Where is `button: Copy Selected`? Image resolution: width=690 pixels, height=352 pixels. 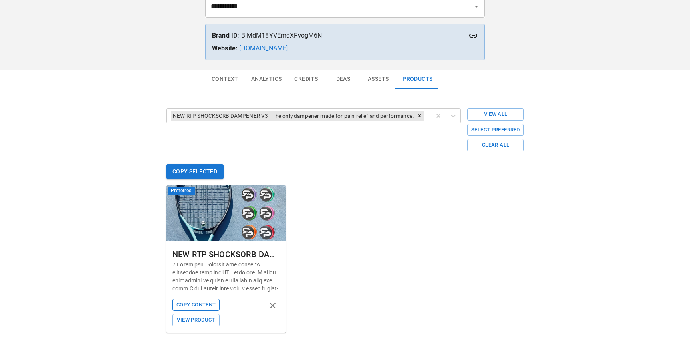 button: Copy Selected is located at coordinates (195, 171).